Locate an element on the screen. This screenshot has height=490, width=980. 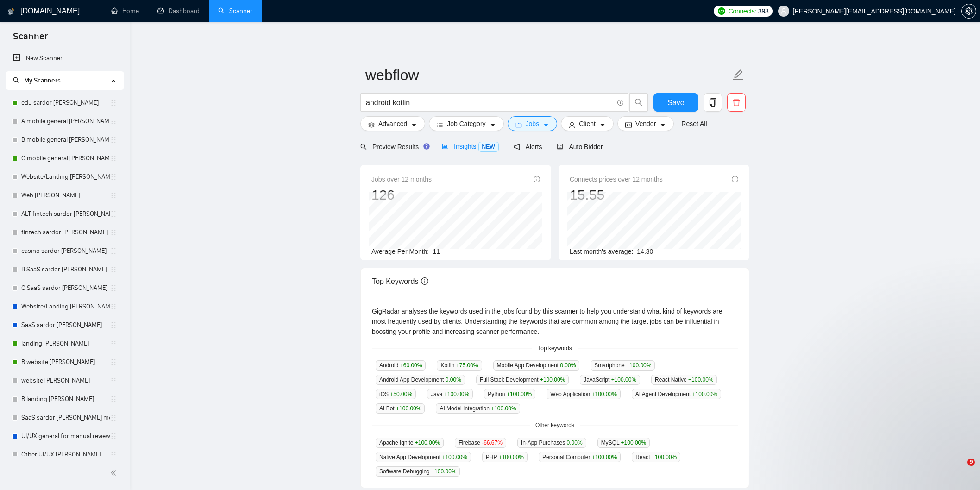
span: notification is located at coordinates (517, 147).